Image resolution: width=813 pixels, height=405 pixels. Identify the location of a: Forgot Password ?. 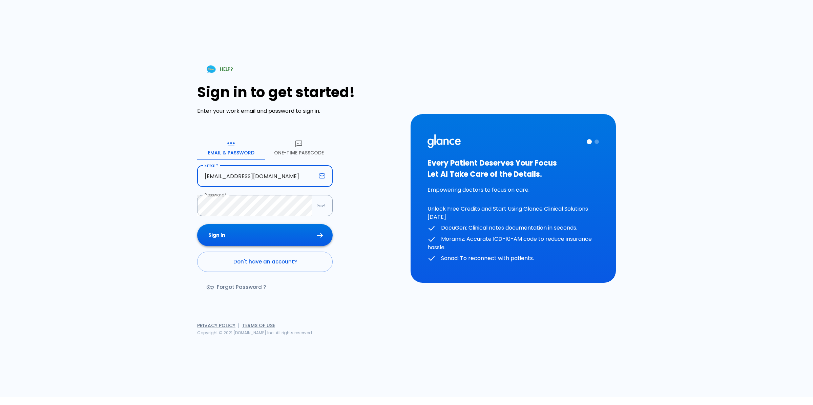
(237, 287).